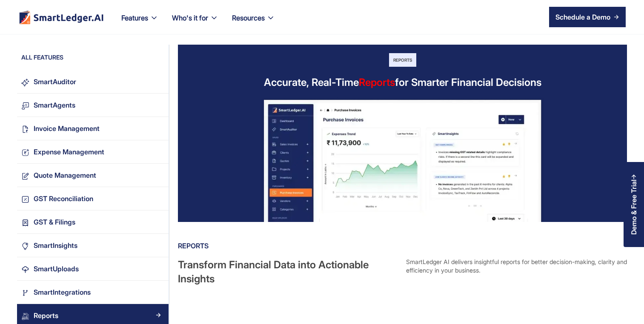 The height and width of the screenshot is (324, 644). I want to click on div: SmartLedger AI delivers insightful reports for better decision-making, clarity and efficiency in ..., so click(516, 272).